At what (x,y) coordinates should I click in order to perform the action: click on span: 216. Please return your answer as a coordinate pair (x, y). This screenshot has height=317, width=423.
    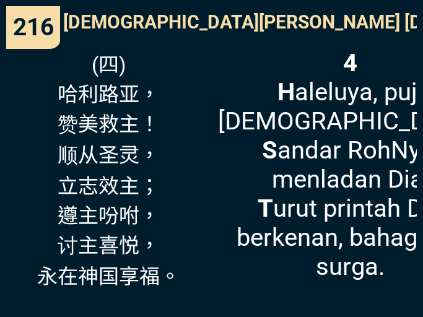
    Looking at the image, I should click on (33, 27).